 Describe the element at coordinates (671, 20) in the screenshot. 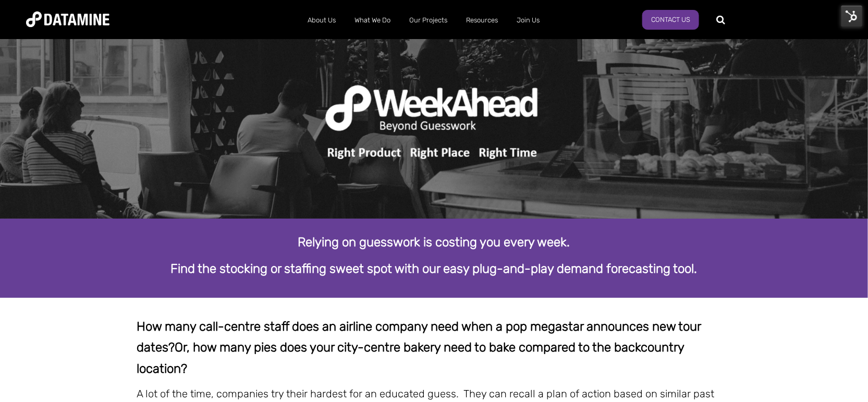

I see `a: Contact Us` at that location.